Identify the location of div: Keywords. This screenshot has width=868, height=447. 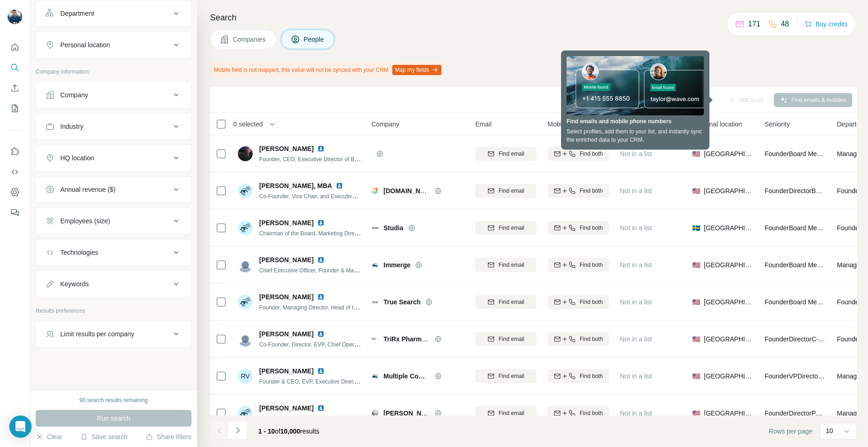
(74, 284).